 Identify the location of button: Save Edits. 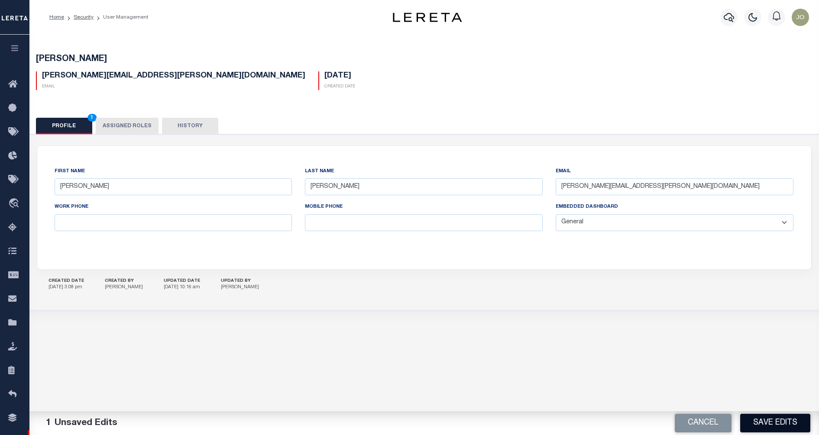
(775, 423).